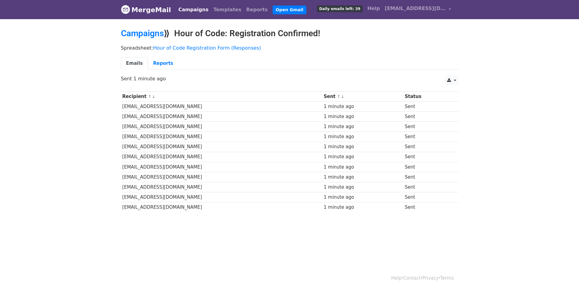  What do you see at coordinates (363, 96) in the screenshot?
I see `th: Sent` at bounding box center [363, 96].